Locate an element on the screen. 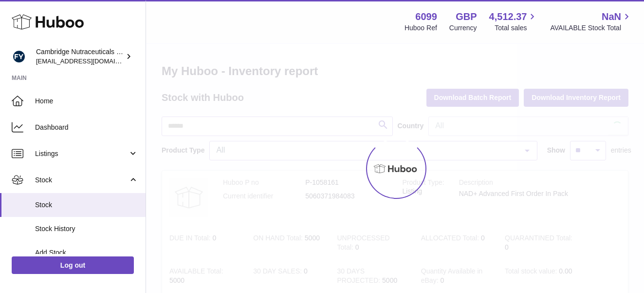 This screenshot has height=293, width=644. span: Home is located at coordinates (87, 101).